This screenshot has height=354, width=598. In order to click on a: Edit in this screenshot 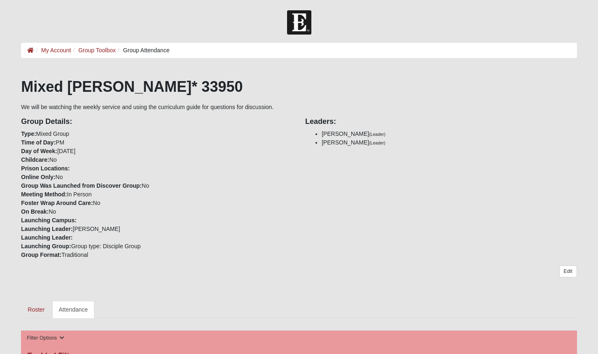, I will do `click(568, 272)`.